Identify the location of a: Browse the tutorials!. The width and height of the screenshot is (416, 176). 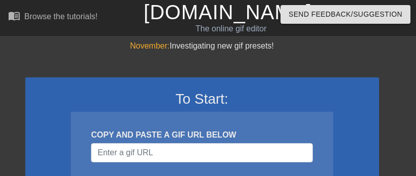
(53, 17).